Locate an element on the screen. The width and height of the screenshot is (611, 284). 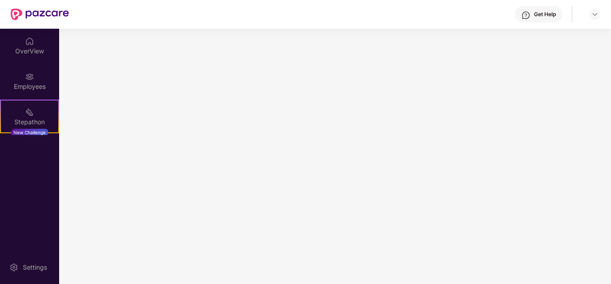
img: svg+xml;base64,PHN2ZyBpZD0iSGVscC0zMngzMiIgeG1sbnM9Imh0dHA6Ly93d3cudzMub3JnLzIwMDAvc3ZnIiB3aWR0aD... is located at coordinates (526, 15).